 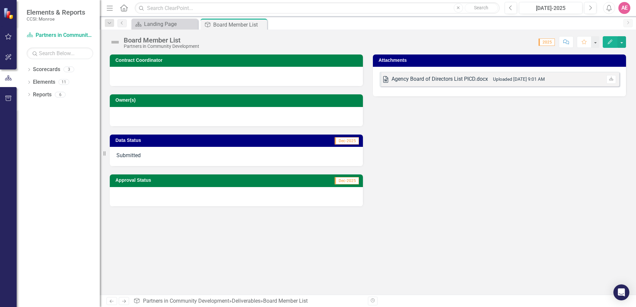 I want to click on div: AE, so click(x=624, y=8).